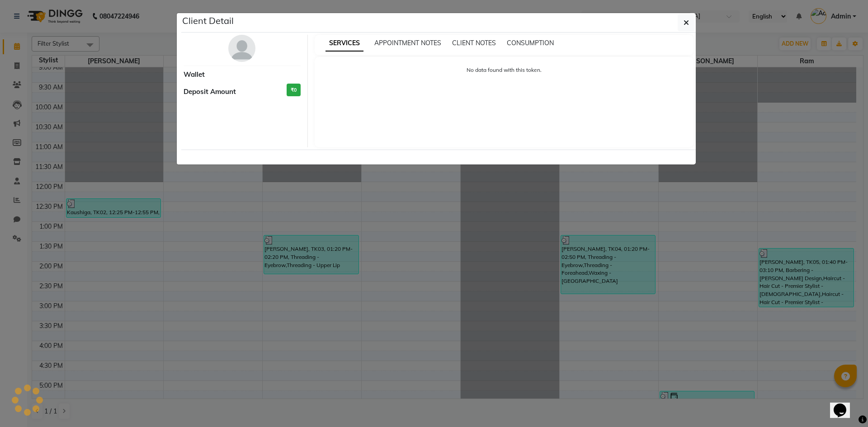 The width and height of the screenshot is (868, 427). Describe the element at coordinates (408, 43) in the screenshot. I see `span: APPOINTMENT NOTES` at that location.